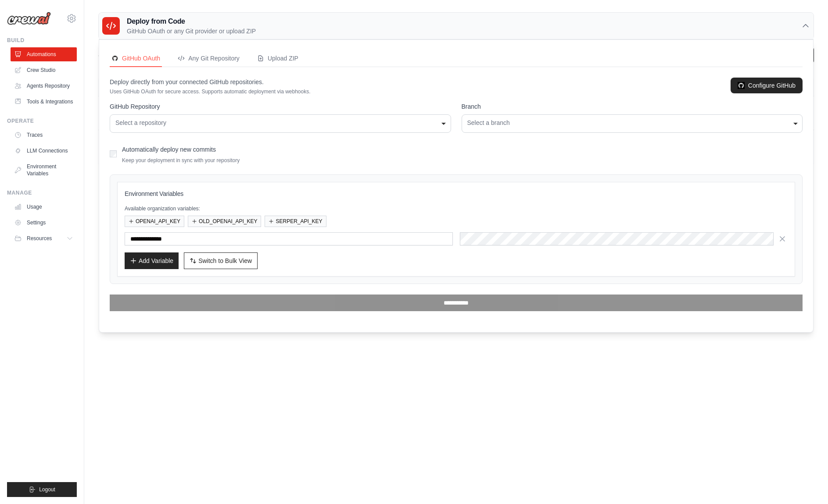 The height and width of the screenshot is (504, 828). Describe the element at coordinates (169, 149) in the screenshot. I see `label: Automatically deploy new commits` at that location.